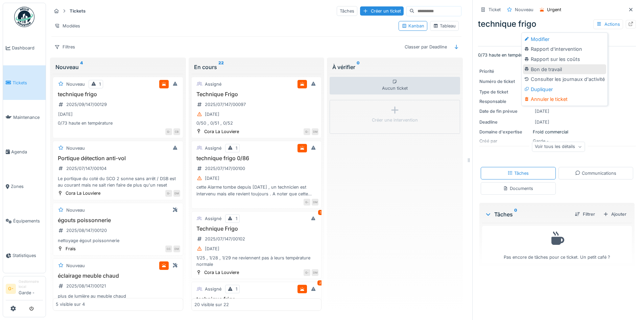 The width and height of the screenshot is (644, 320). I want to click on div: Frais, so click(71, 249).